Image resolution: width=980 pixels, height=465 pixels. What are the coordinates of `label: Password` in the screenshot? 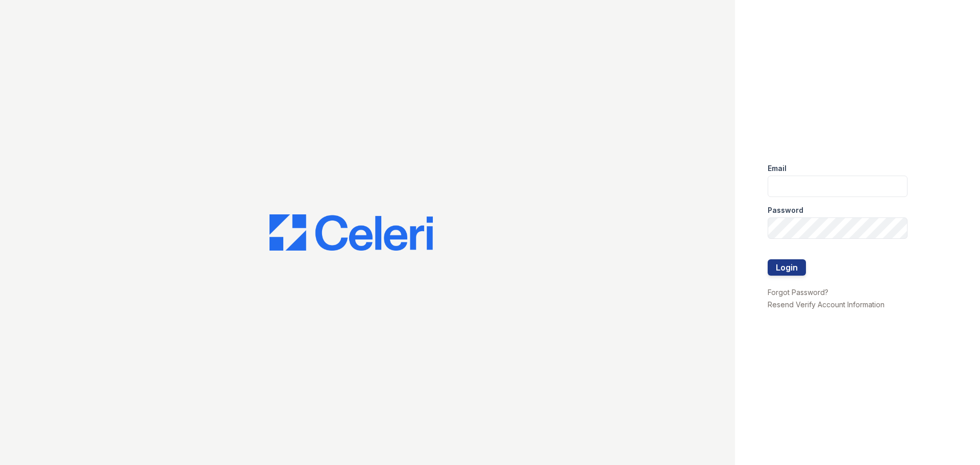 It's located at (786, 211).